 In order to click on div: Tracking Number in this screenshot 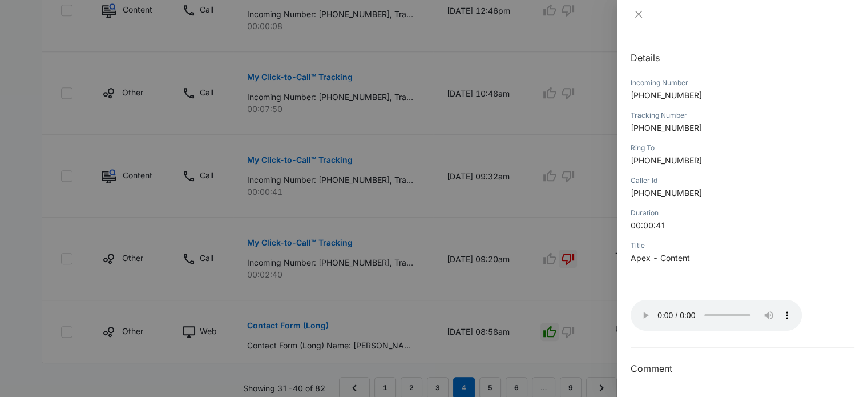, I will do `click(743, 115)`.